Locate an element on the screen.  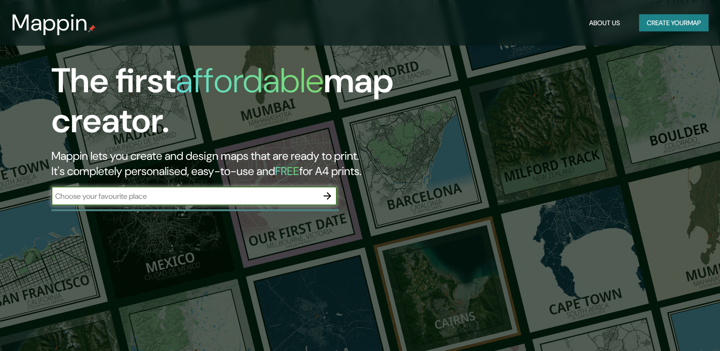
button: Create yourmap is located at coordinates (674, 23).